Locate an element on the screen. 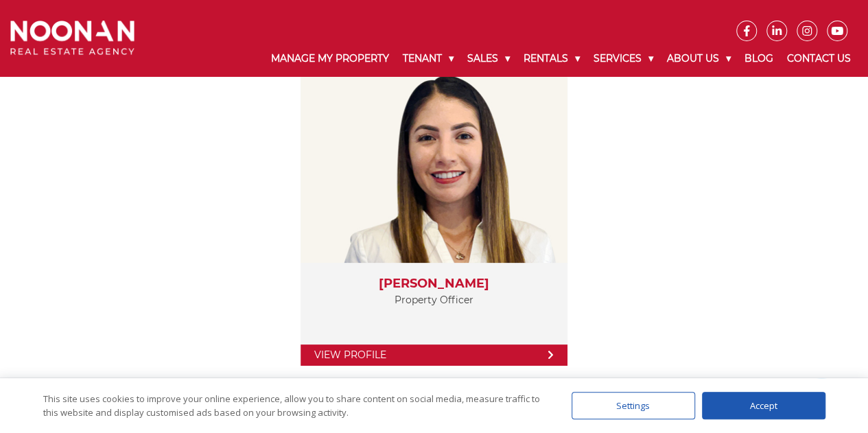 The height and width of the screenshot is (433, 868). a: Rentals is located at coordinates (552, 58).